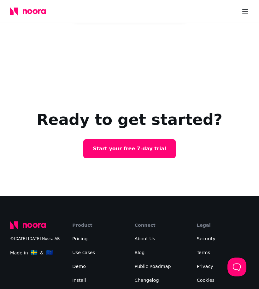 This screenshot has height=289, width=259. Describe the element at coordinates (79, 267) in the screenshot. I see `a: Demo` at that location.